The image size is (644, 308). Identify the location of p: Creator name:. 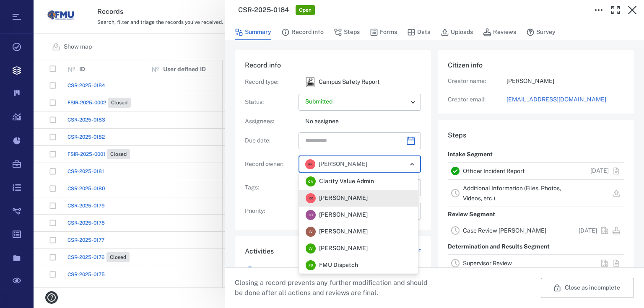
(477, 81).